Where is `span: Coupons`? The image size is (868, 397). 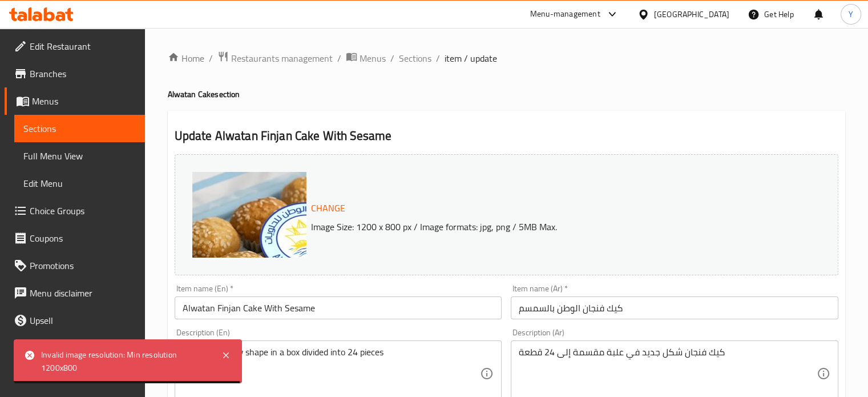 span: Coupons is located at coordinates (83, 238).